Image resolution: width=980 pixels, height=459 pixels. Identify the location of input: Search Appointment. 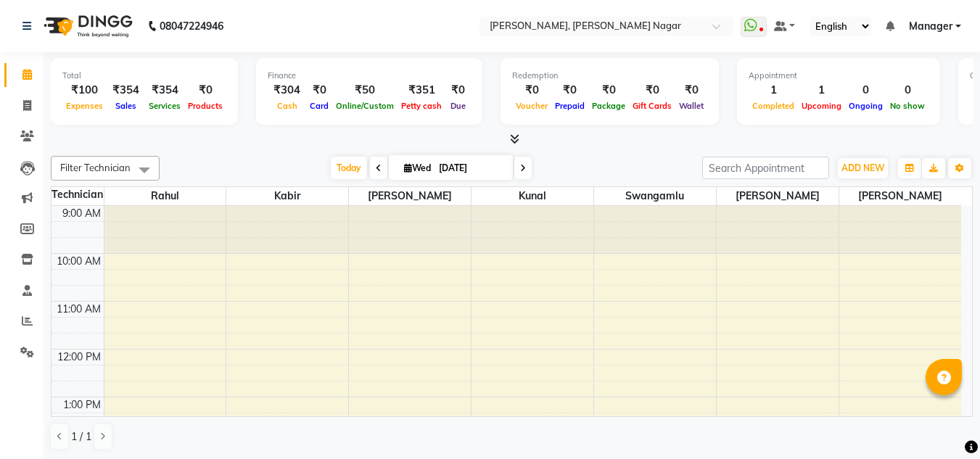
(766, 168).